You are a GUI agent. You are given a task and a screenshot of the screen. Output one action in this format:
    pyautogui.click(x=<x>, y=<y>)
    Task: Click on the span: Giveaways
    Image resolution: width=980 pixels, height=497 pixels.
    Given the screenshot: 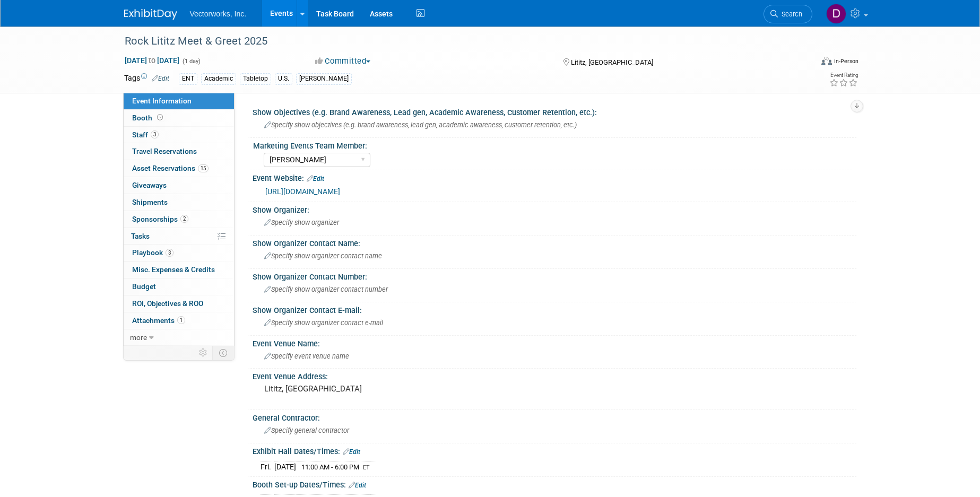 What is the action you would take?
    pyautogui.click(x=149, y=186)
    